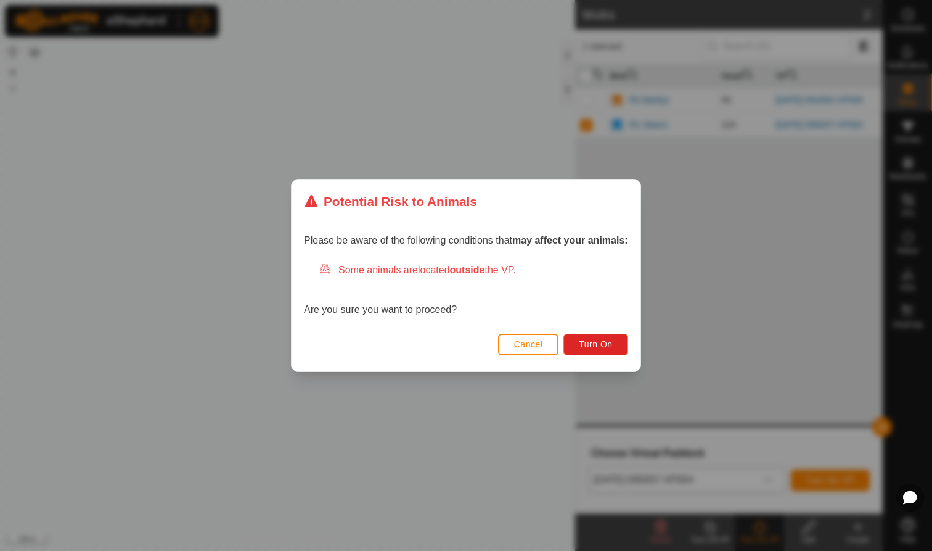  What do you see at coordinates (466, 240) in the screenshot?
I see `span: Please be aware of the following conditions that` at bounding box center [466, 240].